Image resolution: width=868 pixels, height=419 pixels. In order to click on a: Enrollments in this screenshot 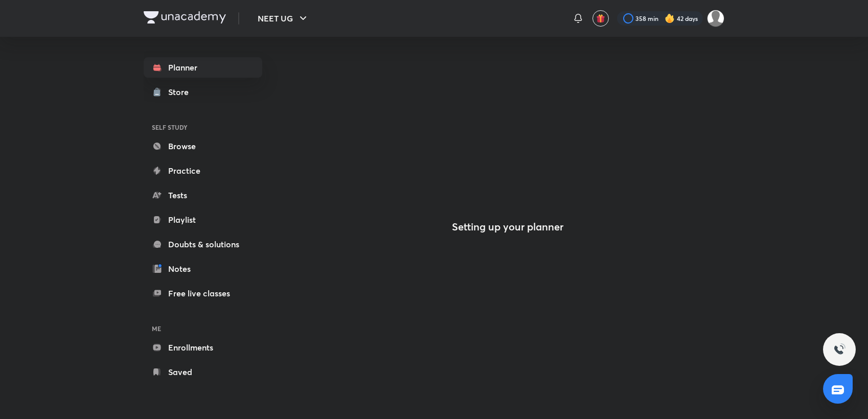, I will do `click(203, 348)`.